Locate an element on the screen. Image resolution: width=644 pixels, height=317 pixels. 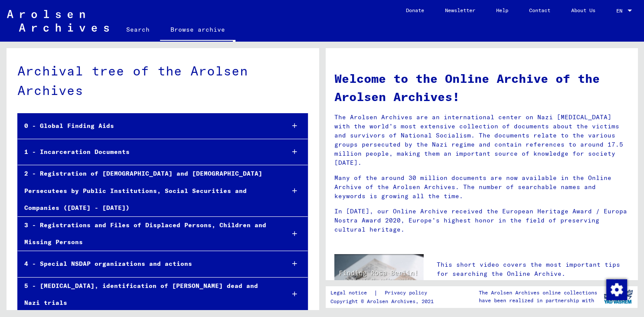
img: yv_logo.png is located at coordinates (618, 297).